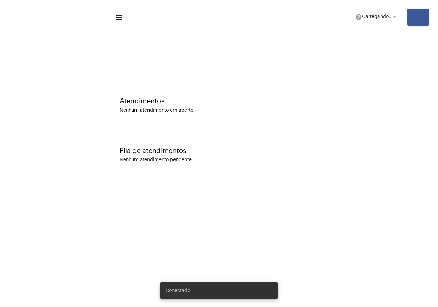 The image size is (438, 307). Describe the element at coordinates (156, 160) in the screenshot. I see `div: Nenhum atendimento pendente.` at that location.